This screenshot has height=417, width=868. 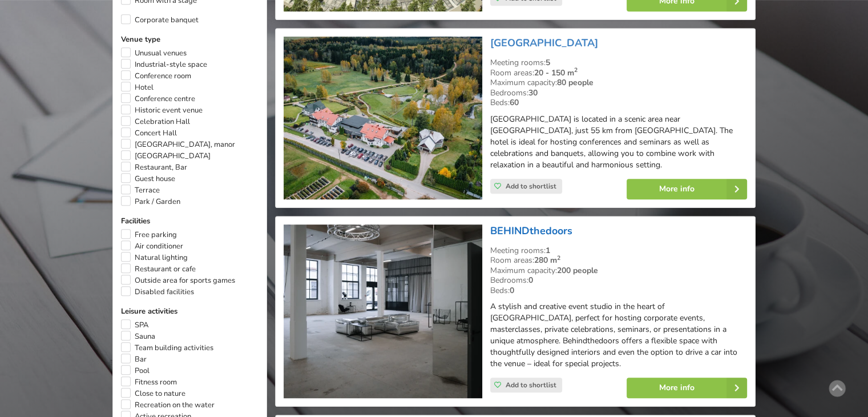 I want to click on label: Team building activities, so click(x=167, y=348).